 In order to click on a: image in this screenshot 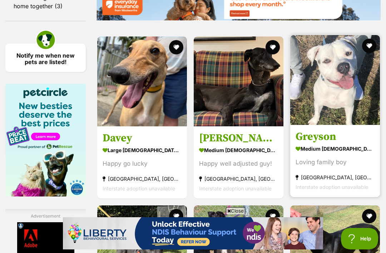, I will do `click(130, 16)`.